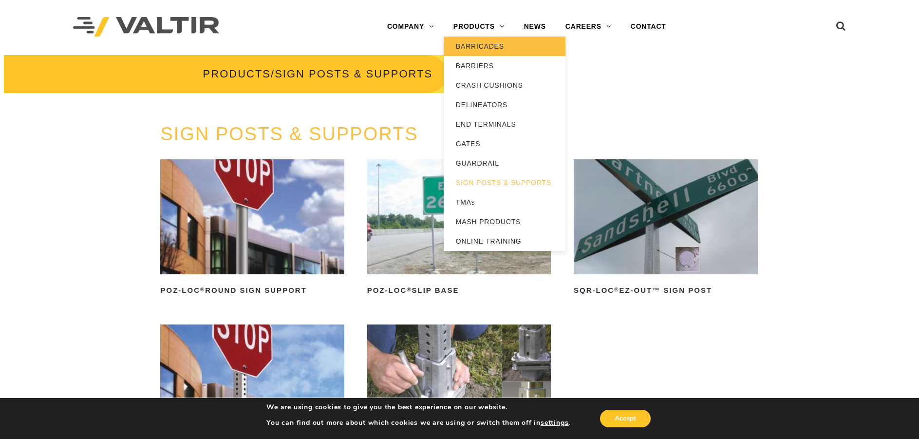 This screenshot has height=439, width=919. I want to click on a: BARRICADES, so click(504, 46).